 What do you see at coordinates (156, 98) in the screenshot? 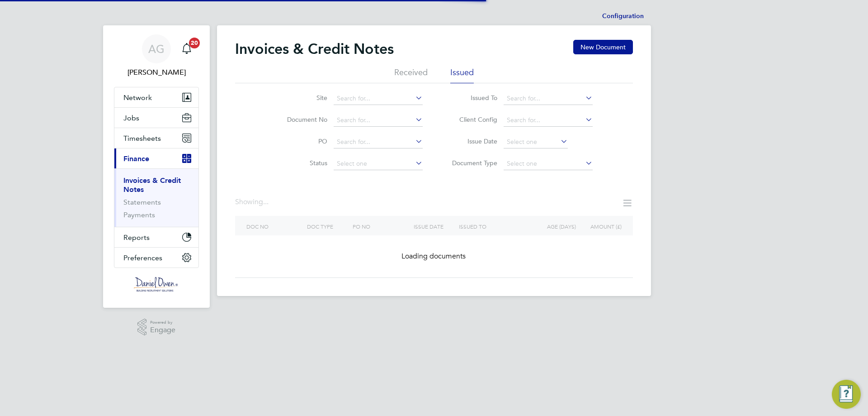
I see `button: Network` at bounding box center [156, 98].